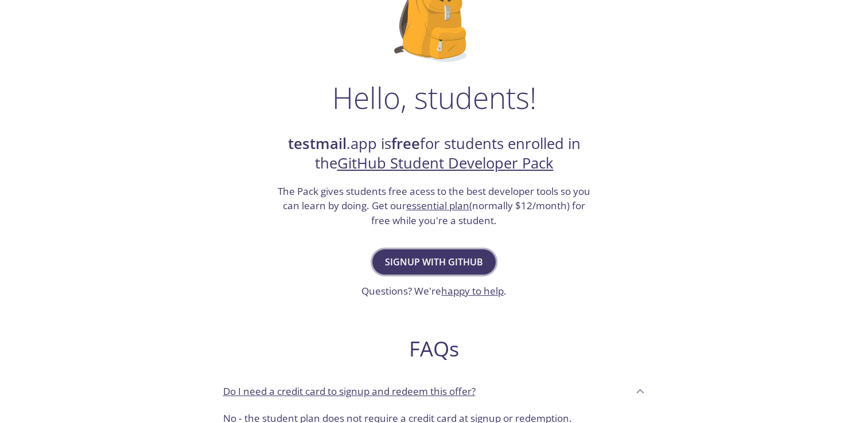 The width and height of the screenshot is (868, 423). I want to click on span: Signup with GitHub, so click(434, 263).